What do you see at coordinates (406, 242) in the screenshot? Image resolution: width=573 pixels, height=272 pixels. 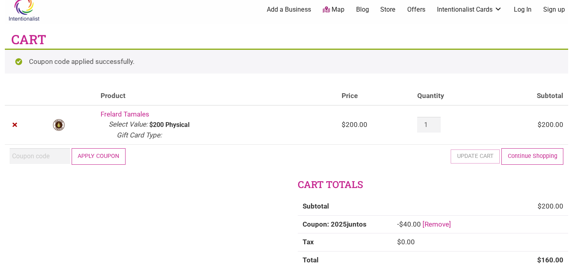 I see `bdi: 0.00` at bounding box center [406, 242].